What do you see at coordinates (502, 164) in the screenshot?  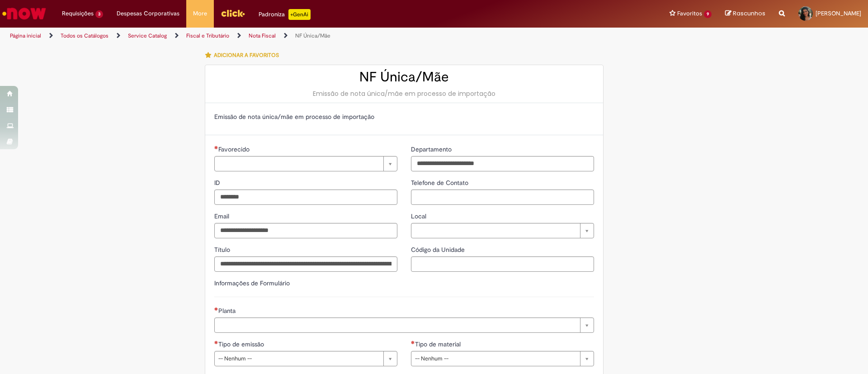 I see `input: Departamento` at bounding box center [502, 164].